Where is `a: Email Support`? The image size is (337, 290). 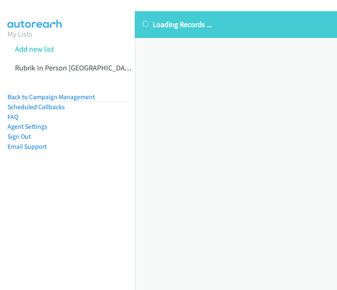
a: Email Support is located at coordinates (27, 146).